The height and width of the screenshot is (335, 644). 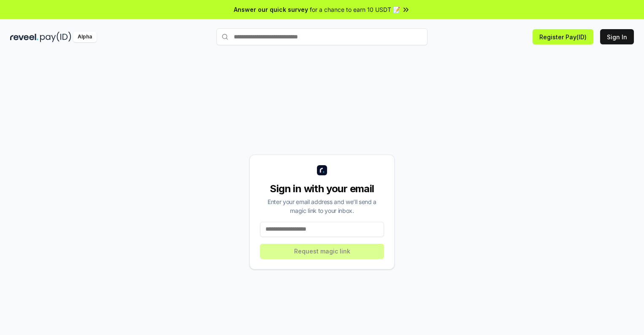 I want to click on span: Answer our quick survey, so click(x=271, y=10).